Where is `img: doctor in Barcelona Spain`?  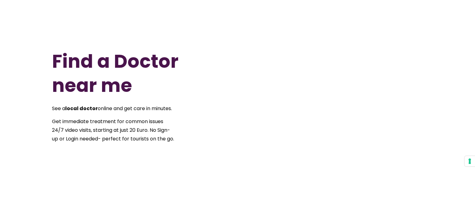
img: doctor in Barcelona Spain is located at coordinates (330, 114).